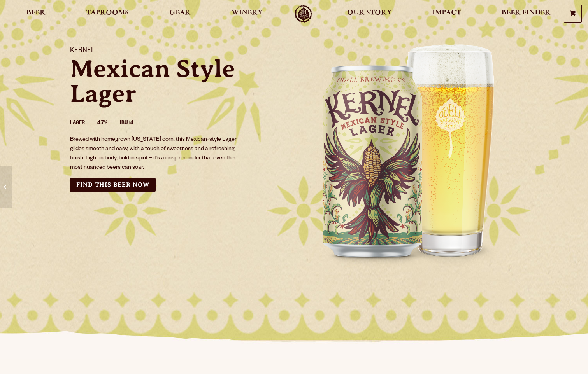 This screenshot has height=374, width=588. Describe the element at coordinates (108, 14) in the screenshot. I see `a: Taprooms` at that location.